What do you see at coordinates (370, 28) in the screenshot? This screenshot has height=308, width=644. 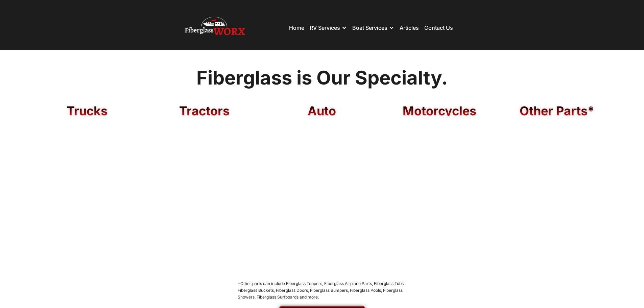 I see `div: Boat Services` at bounding box center [370, 28].